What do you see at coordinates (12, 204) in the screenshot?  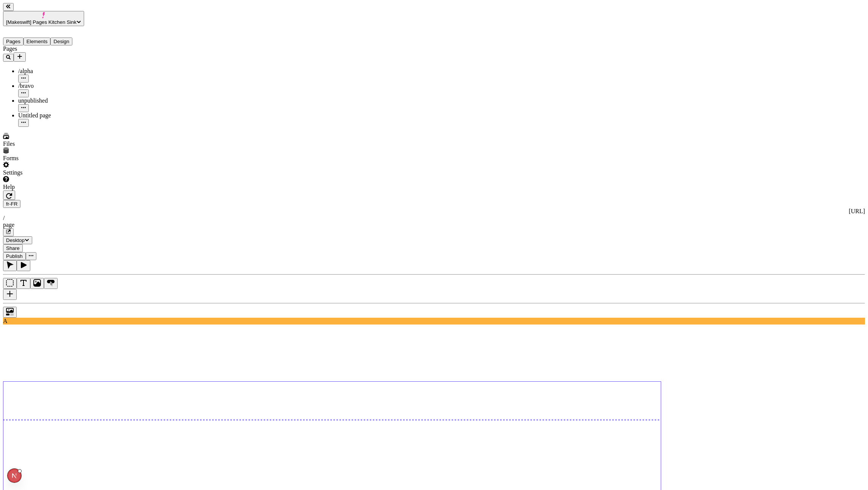 I see `button: Open locale picker` at bounding box center [12, 204].